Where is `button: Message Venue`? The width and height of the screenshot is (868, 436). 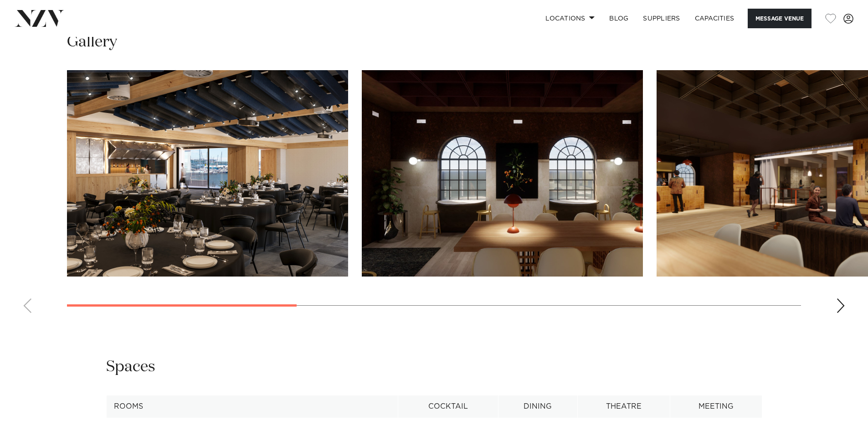 button: Message Venue is located at coordinates (779, 18).